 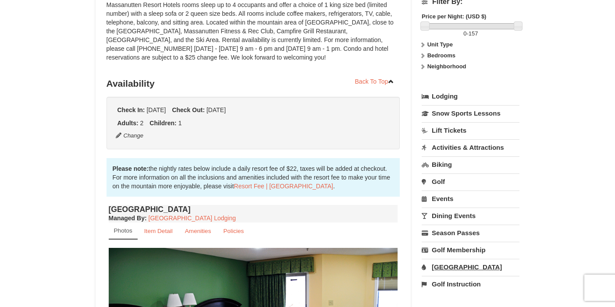 I want to click on span: 1, so click(x=180, y=123).